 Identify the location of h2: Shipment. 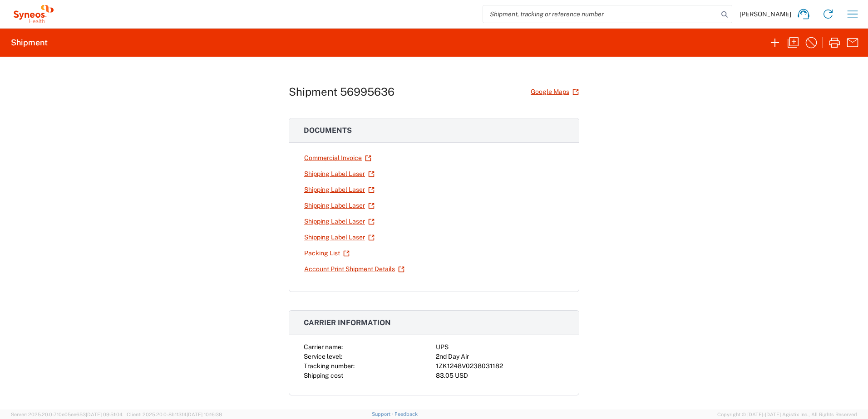
(29, 43).